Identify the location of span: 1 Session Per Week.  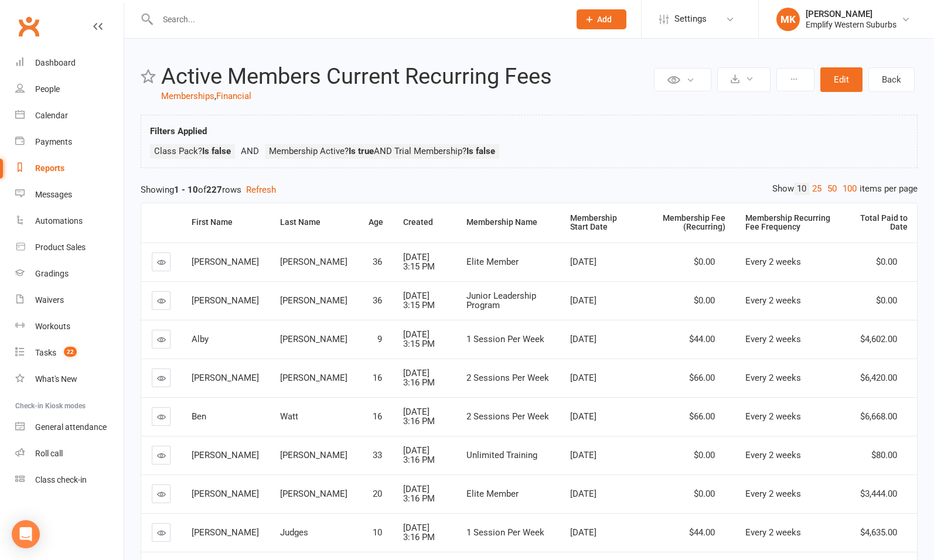
(505, 339).